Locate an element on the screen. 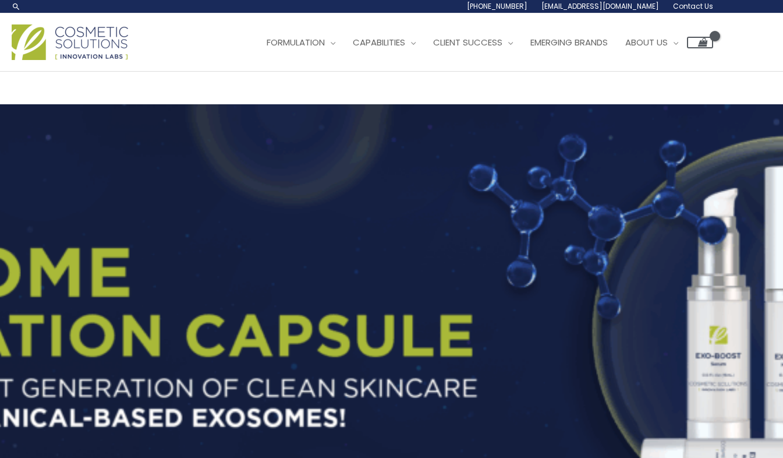  a: Client Success is located at coordinates (473, 43).